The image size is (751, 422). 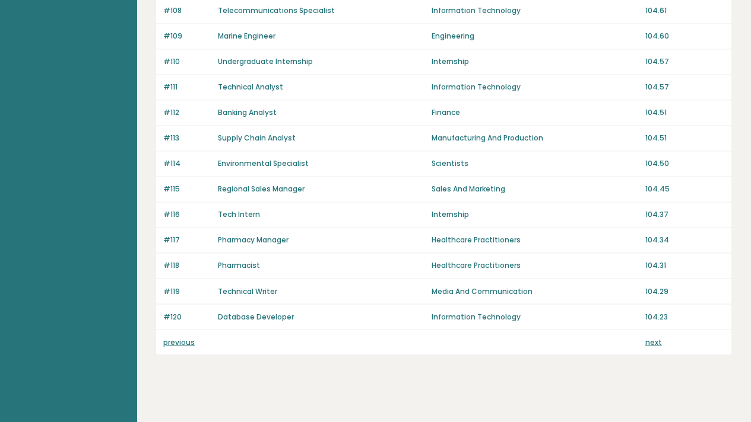 I want to click on p: 104.45, so click(x=684, y=189).